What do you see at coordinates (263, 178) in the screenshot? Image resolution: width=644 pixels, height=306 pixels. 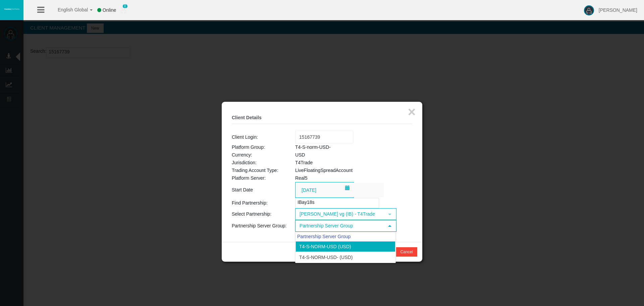 I see `td: Platform Server:` at bounding box center [263, 178].